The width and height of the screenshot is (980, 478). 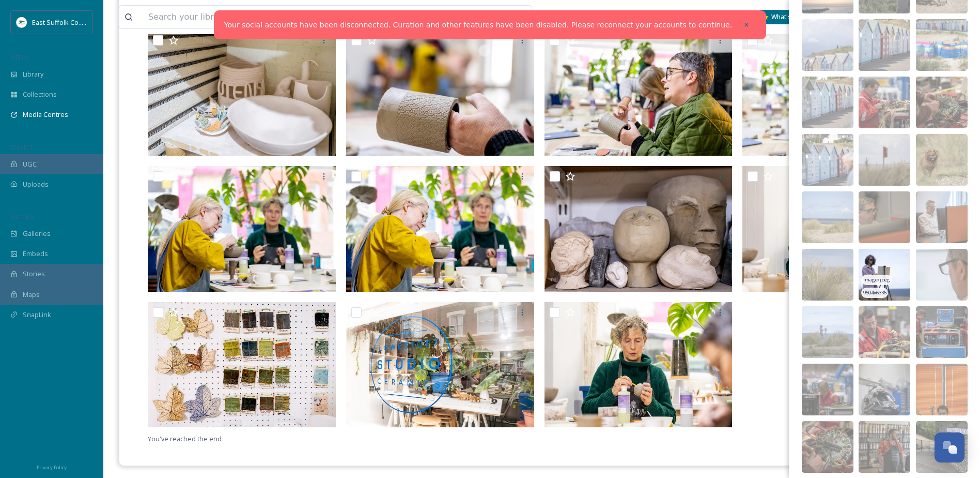 I want to click on img: Lowestoft-StudioCeramics_marydoggett@ETTphotography_0225 (13).JPG, so click(x=836, y=93).